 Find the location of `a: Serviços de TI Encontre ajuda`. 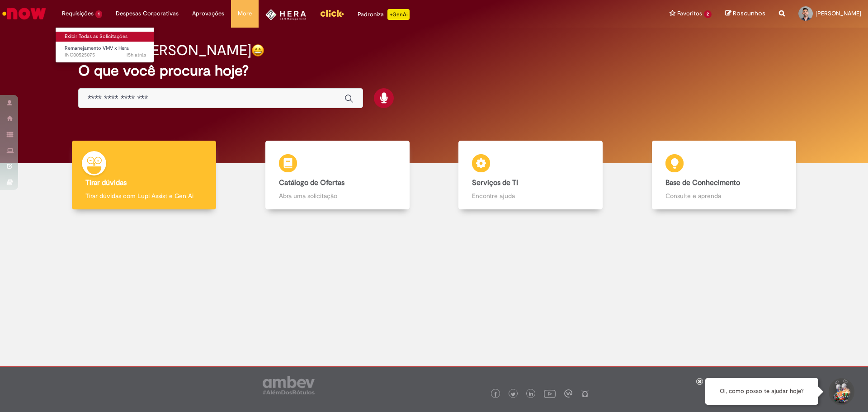

a: Serviços de TI Encontre ajuda is located at coordinates (530, 175).